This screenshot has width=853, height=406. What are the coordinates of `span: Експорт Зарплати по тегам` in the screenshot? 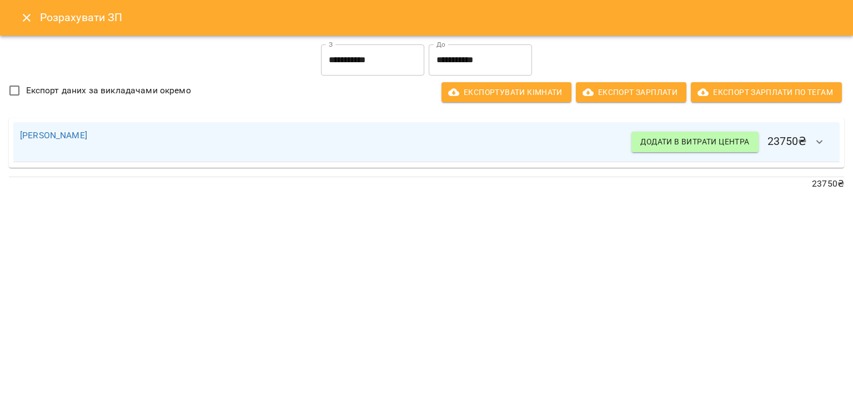 It's located at (766, 92).